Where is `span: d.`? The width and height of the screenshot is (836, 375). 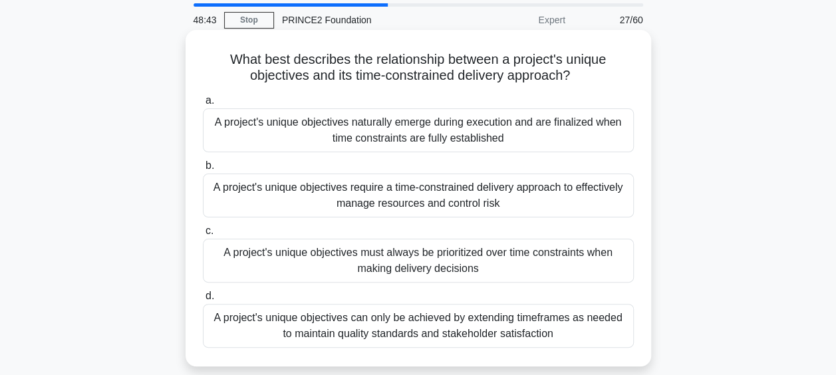
span: d. is located at coordinates (209, 295).